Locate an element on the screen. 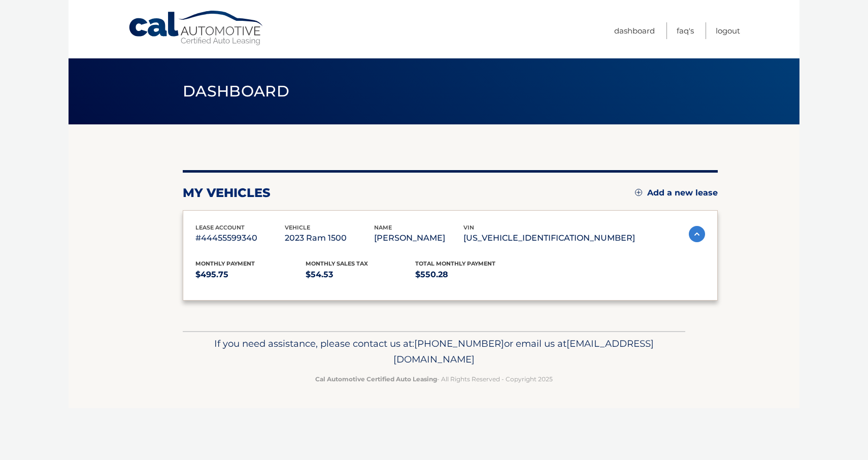 This screenshot has height=460, width=868. span: Monthly sales Tax is located at coordinates (337, 263).